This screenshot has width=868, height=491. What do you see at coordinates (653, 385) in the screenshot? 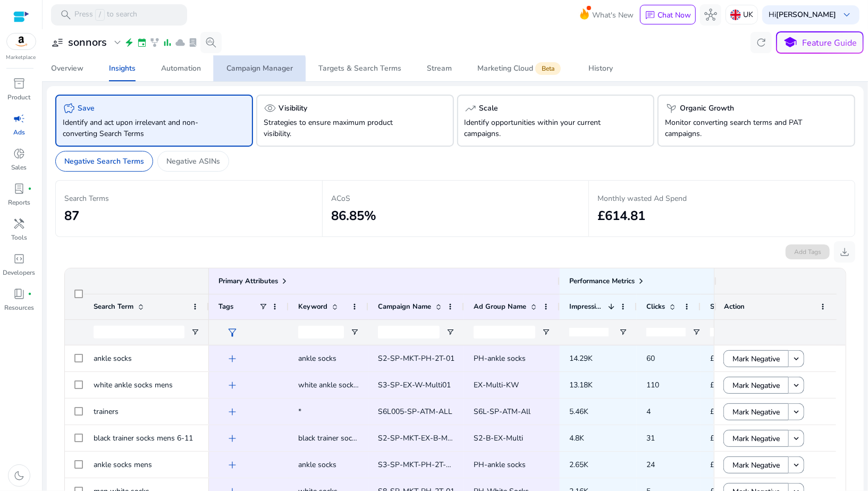
I see `span: 110` at bounding box center [653, 385].